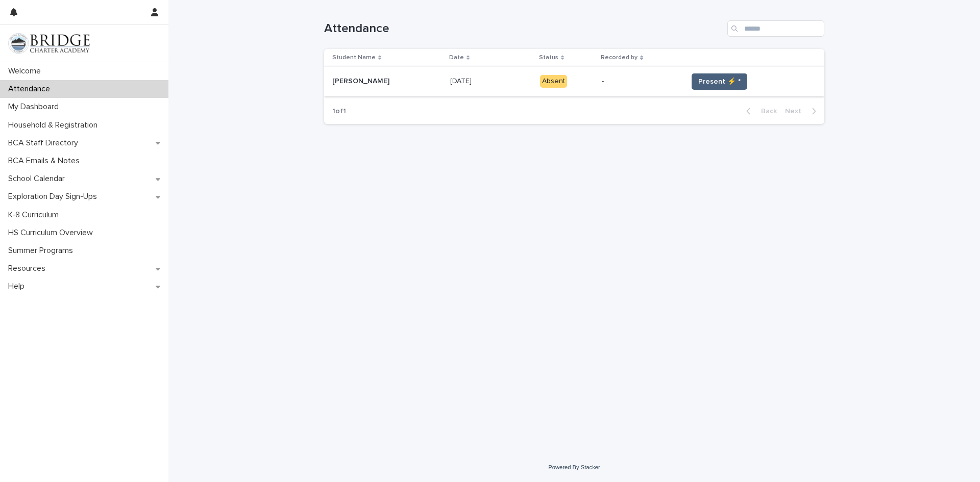 The height and width of the screenshot is (482, 980). I want to click on input: Search, so click(776, 29).